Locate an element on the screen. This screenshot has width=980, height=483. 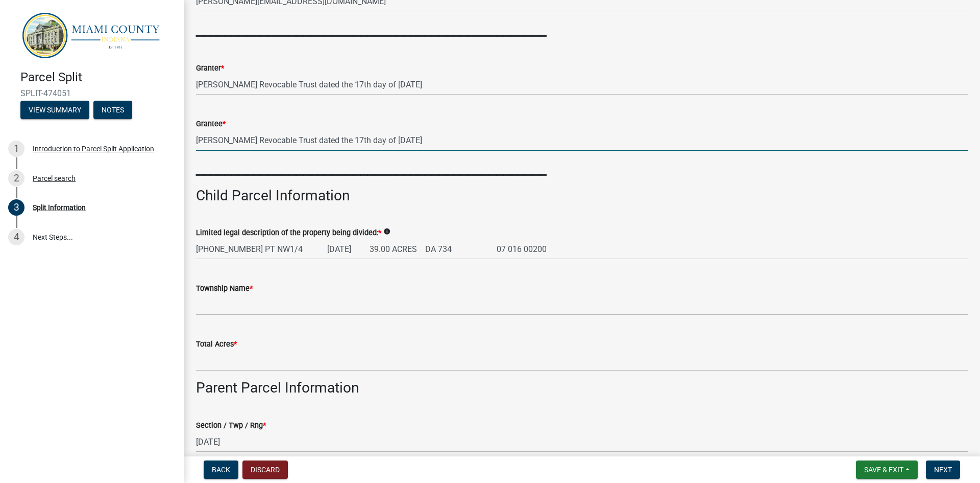
span: Back is located at coordinates (221, 469).